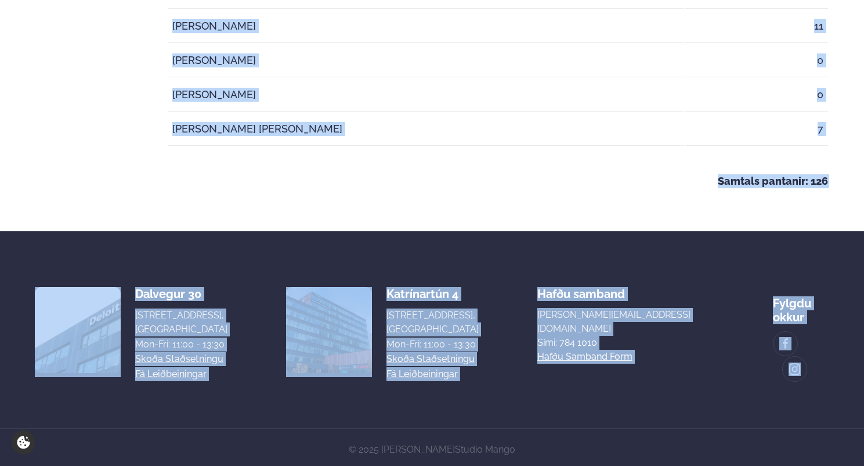  What do you see at coordinates (585, 356) in the screenshot?
I see `a: Hafðu samband form` at bounding box center [585, 356].